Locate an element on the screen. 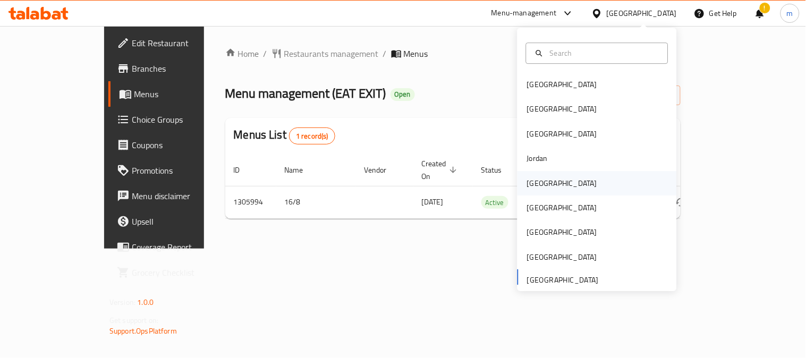 Image resolution: width=806 pixels, height=358 pixels. a: Menus is located at coordinates (173, 94).